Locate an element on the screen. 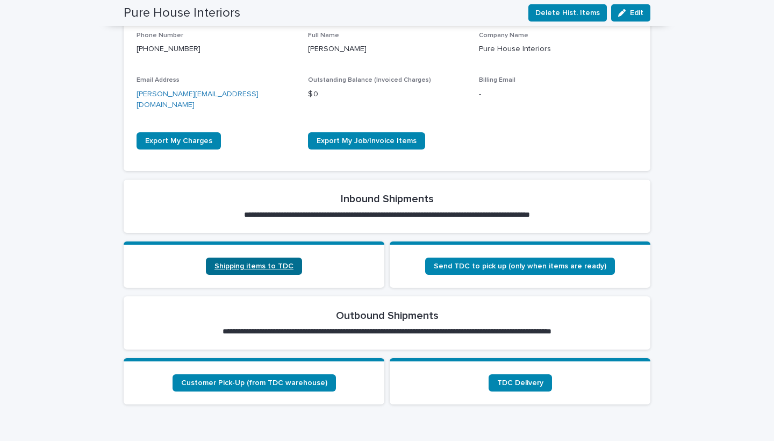 Image resolution: width=774 pixels, height=441 pixels. h2: Outbound Shipments is located at coordinates (387, 315).